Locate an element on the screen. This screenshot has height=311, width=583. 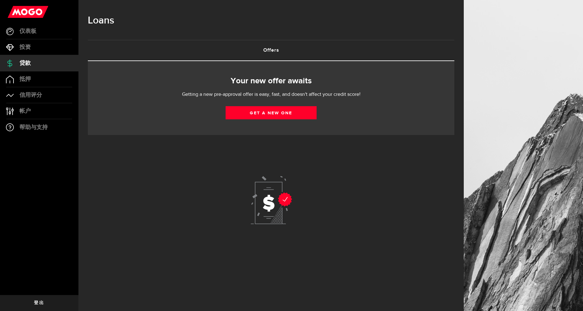
ul: Tabs Navigation is located at coordinates (271, 50).